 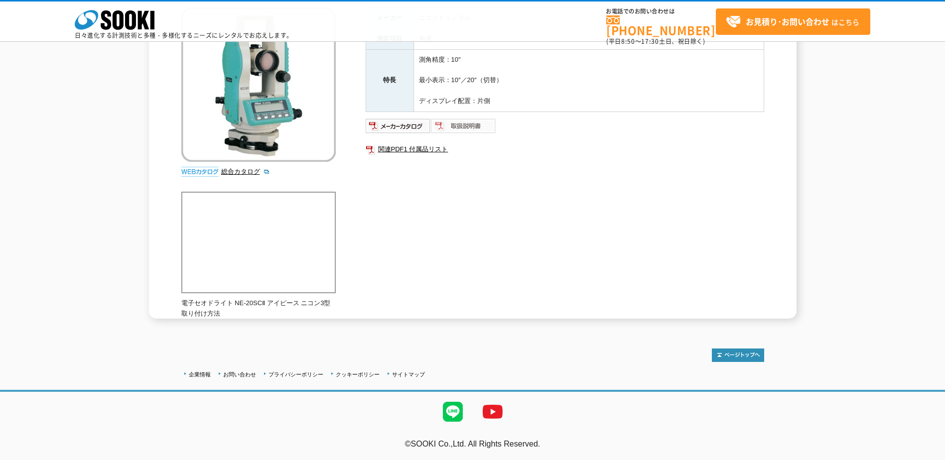 What do you see at coordinates (661, 11) in the screenshot?
I see `span: お電話でのお問い合わせは` at bounding box center [661, 11].